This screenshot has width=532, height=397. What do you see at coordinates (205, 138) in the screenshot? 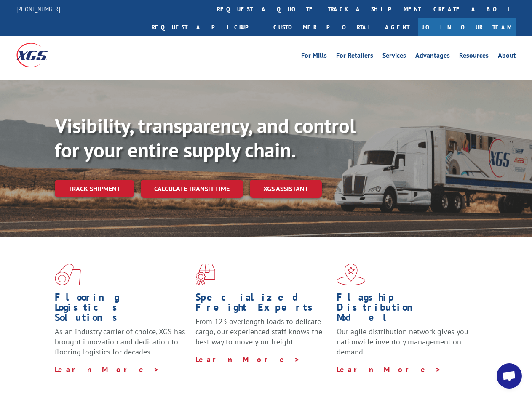
I see `b: Visibility, transparency, and control for your entire supply chain.` at bounding box center [205, 138].